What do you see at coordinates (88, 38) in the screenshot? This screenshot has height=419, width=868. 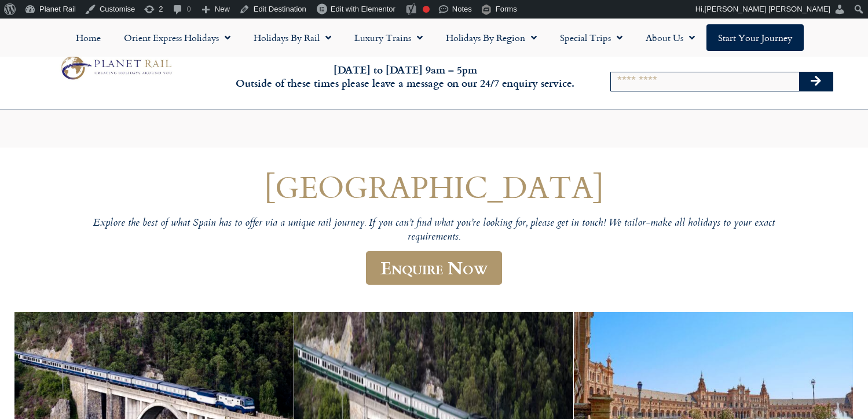 I see `a: Home` at bounding box center [88, 38].